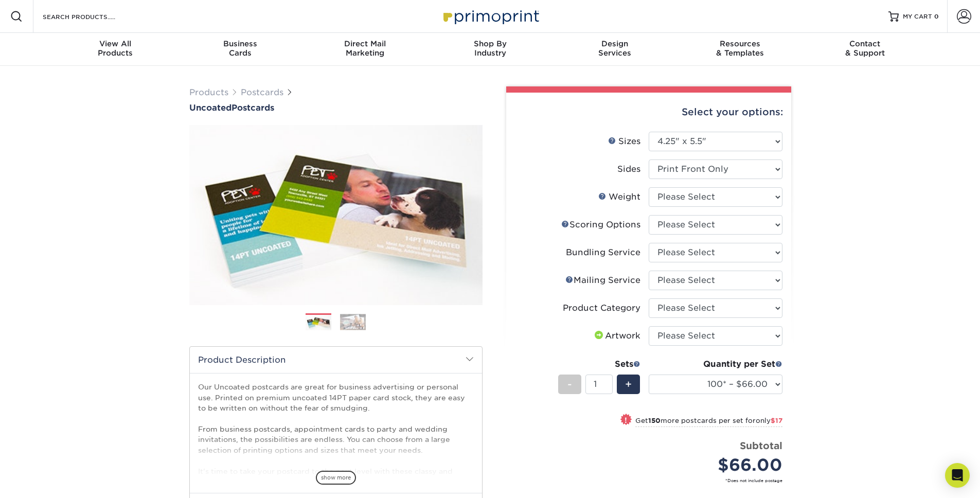 Image resolution: width=980 pixels, height=498 pixels. What do you see at coordinates (211, 107) in the screenshot?
I see `span: Uncoated` at bounding box center [211, 107].